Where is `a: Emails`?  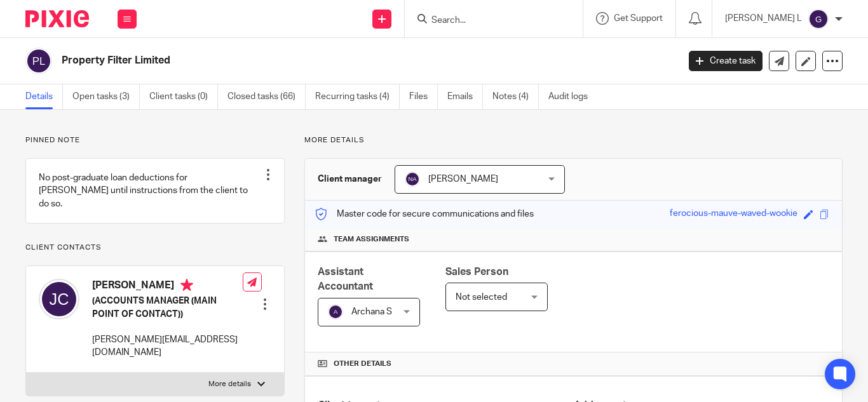 a: Emails is located at coordinates (465, 96).